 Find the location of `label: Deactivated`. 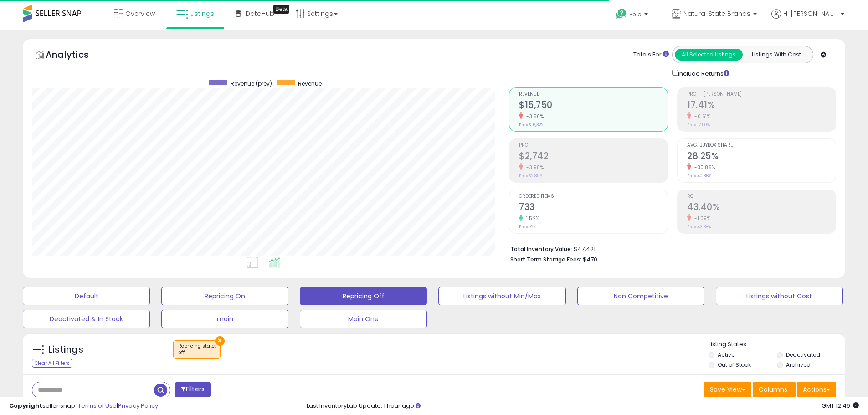

label: Deactivated is located at coordinates (803, 354).